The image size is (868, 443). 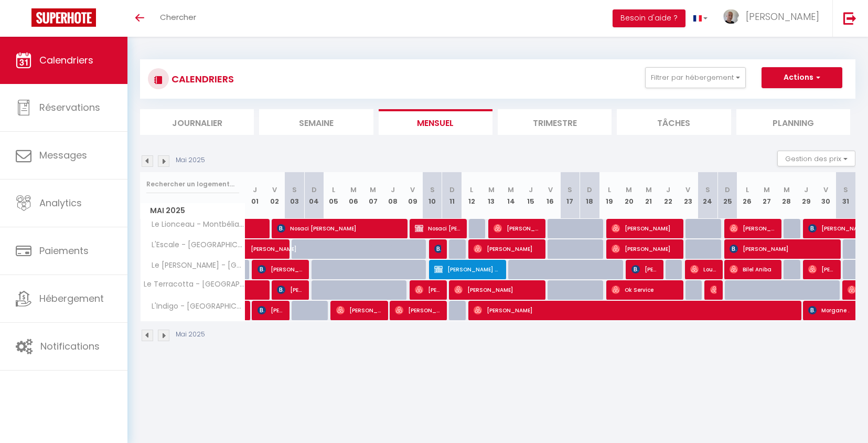 I want to click on th: 29, so click(x=806, y=195).